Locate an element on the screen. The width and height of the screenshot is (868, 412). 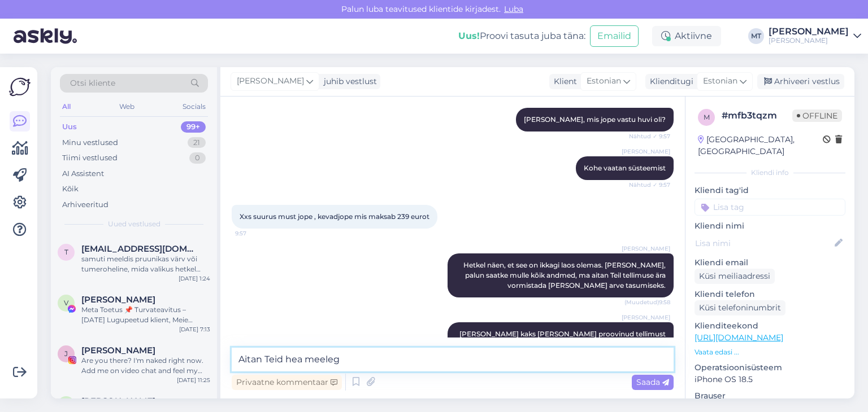
span: 9:57 is located at coordinates (256, 234).